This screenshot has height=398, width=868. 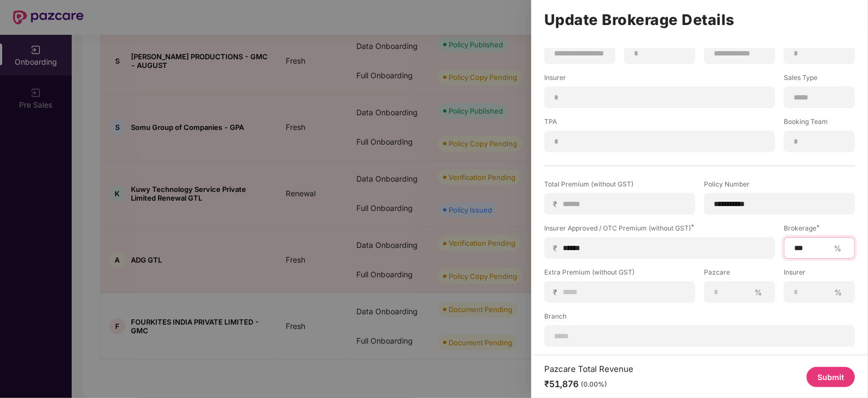 I want to click on button: Submit, so click(x=831, y=377).